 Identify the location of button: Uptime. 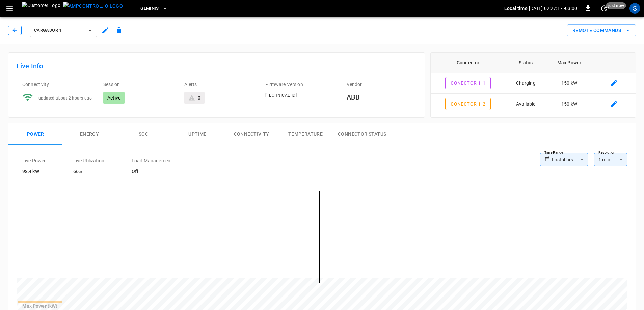
(197, 134).